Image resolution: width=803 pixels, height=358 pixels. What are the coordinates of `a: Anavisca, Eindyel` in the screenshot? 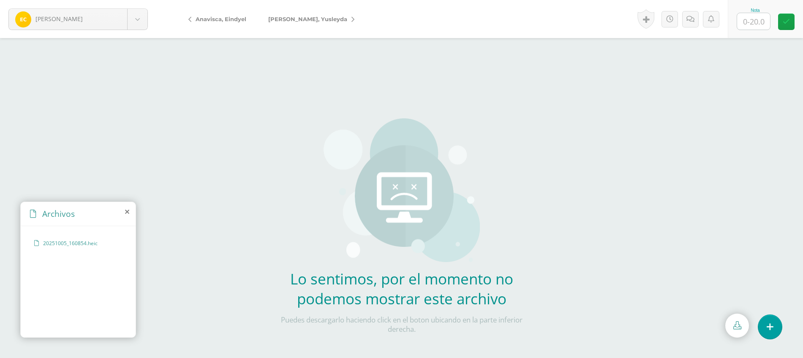 It's located at (219, 19).